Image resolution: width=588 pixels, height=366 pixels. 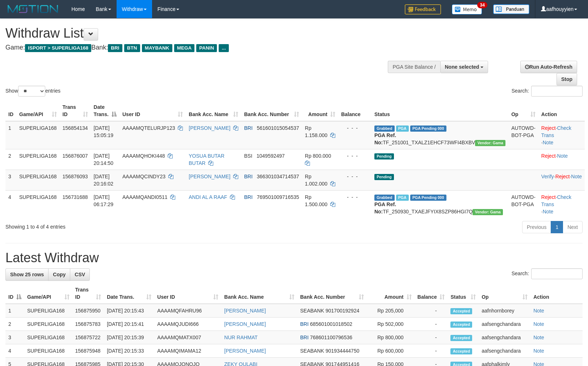 What do you see at coordinates (105, 111) in the screenshot?
I see `th: Date Trans.: activate to sort column descending` at bounding box center [105, 111].